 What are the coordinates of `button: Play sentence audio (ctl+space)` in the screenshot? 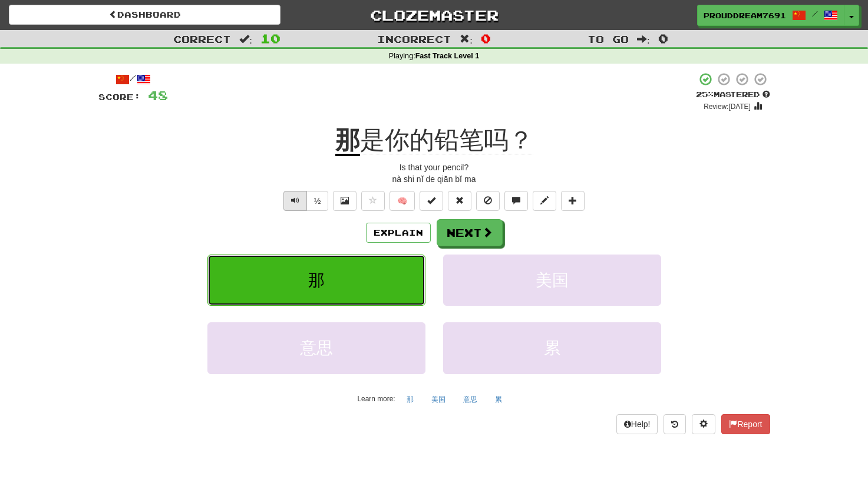 It's located at (295, 201).